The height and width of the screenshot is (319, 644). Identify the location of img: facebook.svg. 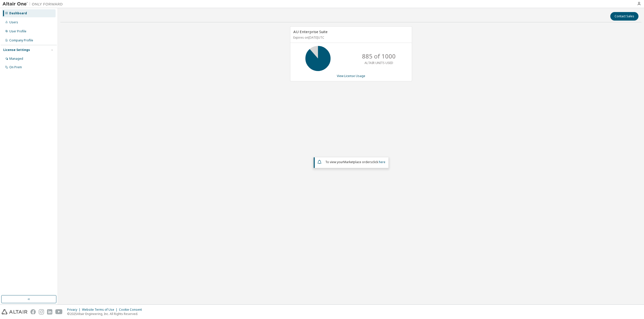
(33, 312).